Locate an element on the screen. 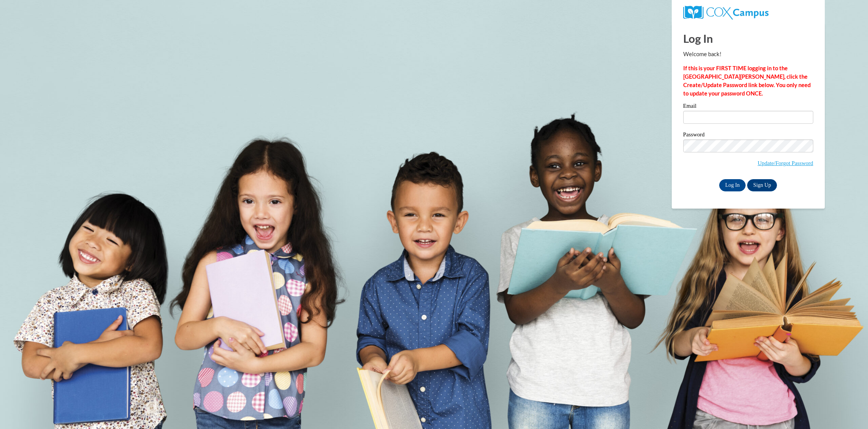  h1: Log In is located at coordinates (748, 38).